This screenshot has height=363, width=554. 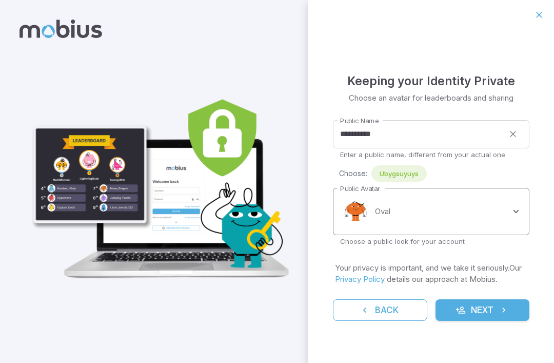 What do you see at coordinates (431, 241) in the screenshot?
I see `p: Choose a public look for your account` at bounding box center [431, 241].